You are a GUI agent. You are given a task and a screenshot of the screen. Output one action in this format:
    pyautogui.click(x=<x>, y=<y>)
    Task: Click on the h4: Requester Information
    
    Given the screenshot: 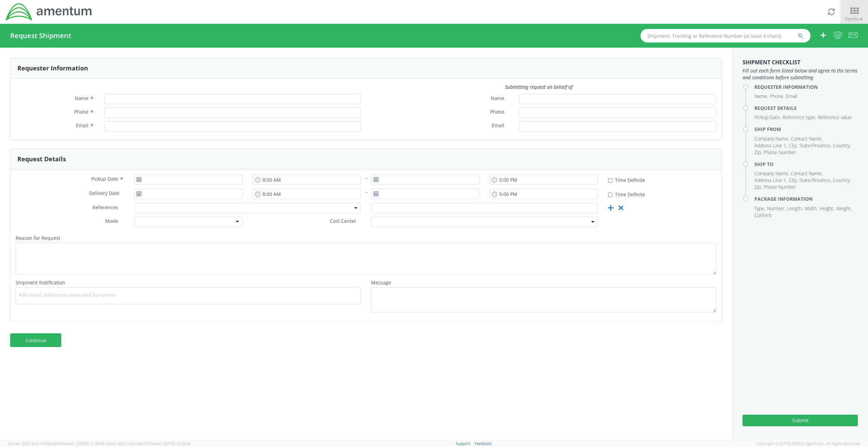 What is the action you would take?
    pyautogui.click(x=806, y=87)
    